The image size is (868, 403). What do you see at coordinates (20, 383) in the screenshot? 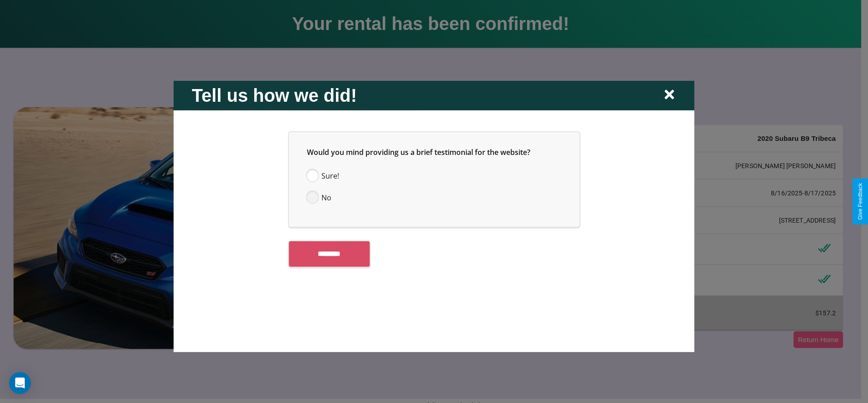
I see `div: Open Intercom Messenger` at bounding box center [20, 383].